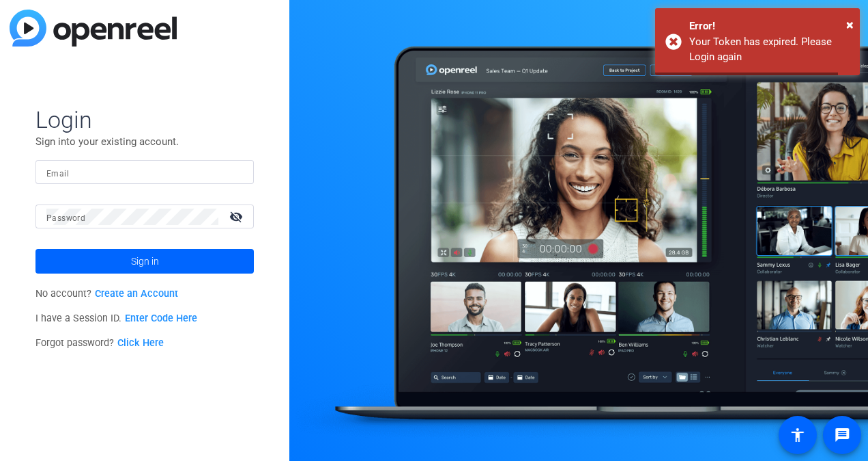 The image size is (868, 461). I want to click on button: Sign in, so click(145, 261).